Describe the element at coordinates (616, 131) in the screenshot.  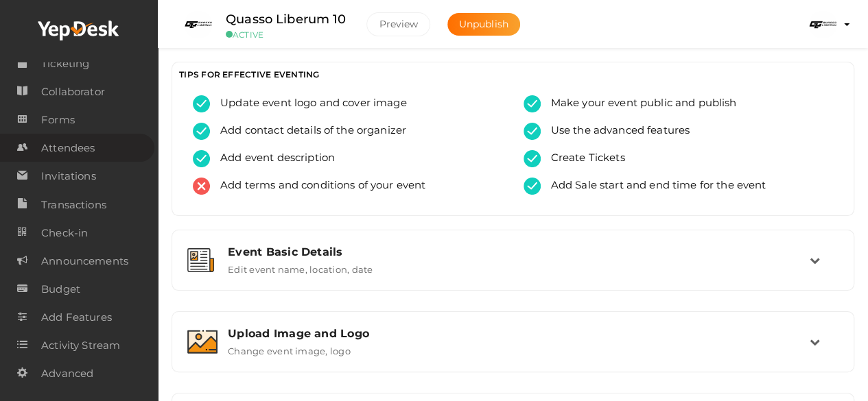
I see `span: Use the advanced features` at that location.